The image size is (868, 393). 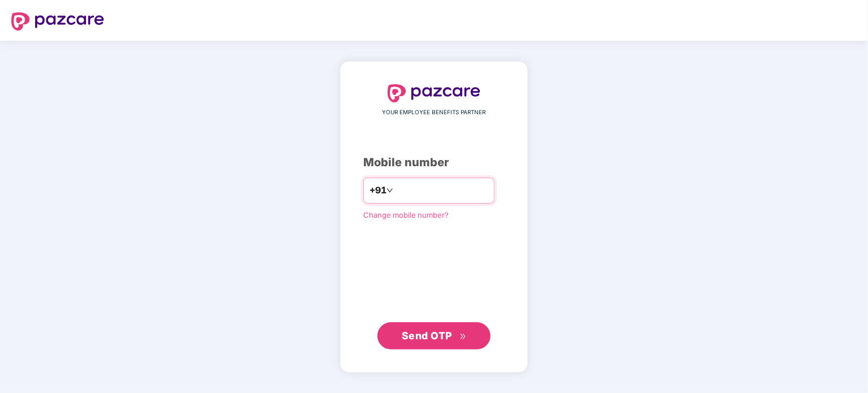 I want to click on div: Mobile number, so click(x=434, y=162).